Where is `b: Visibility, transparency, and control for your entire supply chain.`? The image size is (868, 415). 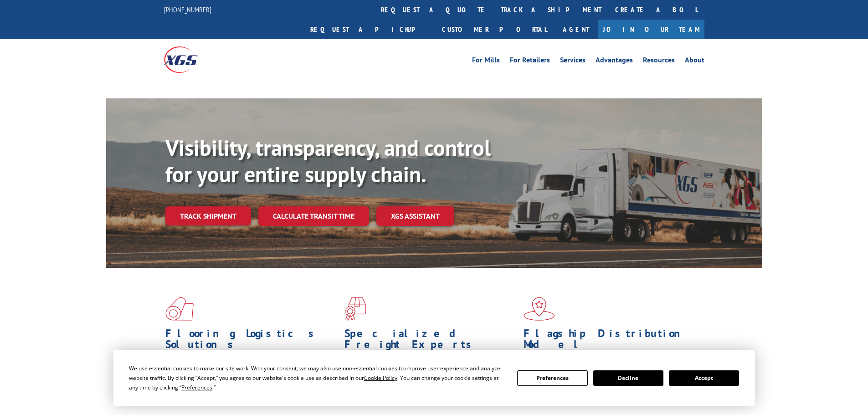 b: Visibility, transparency, and control for your entire supply chain. is located at coordinates (328, 160).